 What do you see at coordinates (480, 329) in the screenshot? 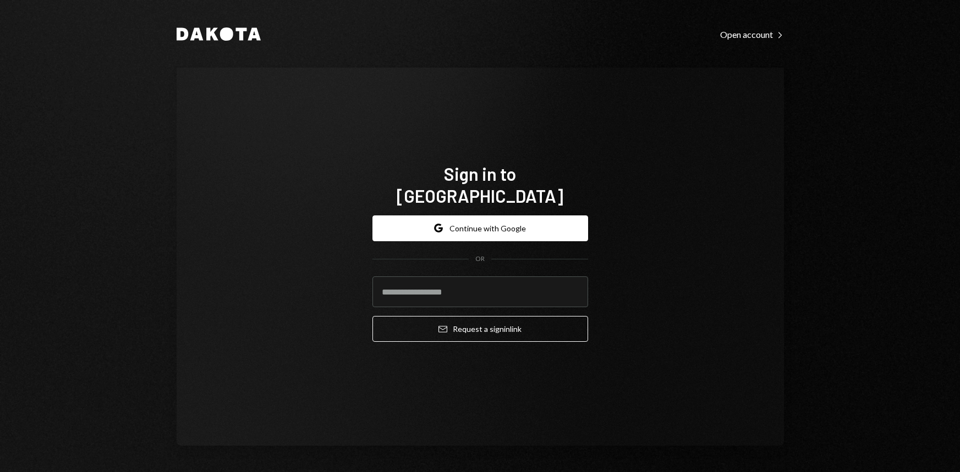
I see `button: Request a signinlink` at bounding box center [480, 329].